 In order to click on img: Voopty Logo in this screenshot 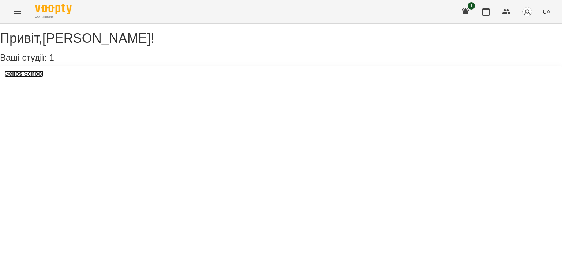, I will do `click(53, 9)`.